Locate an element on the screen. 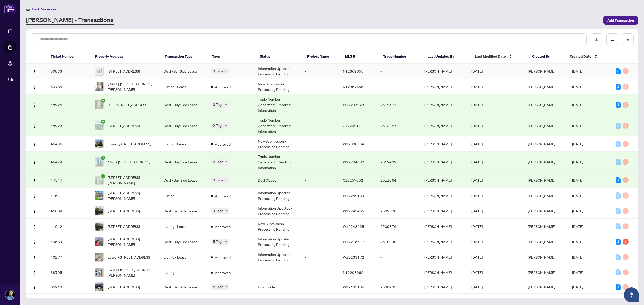  th: Last Updated By is located at coordinates (448, 57).